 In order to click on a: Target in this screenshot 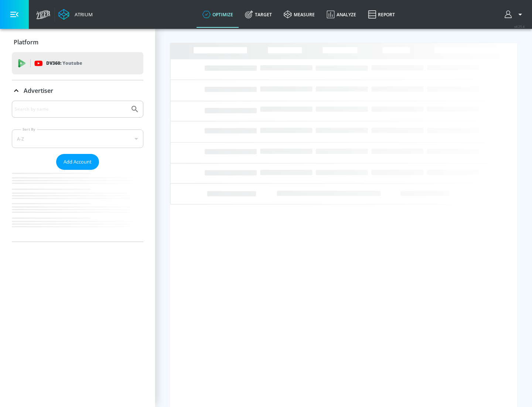, I will do `click(258, 15)`.